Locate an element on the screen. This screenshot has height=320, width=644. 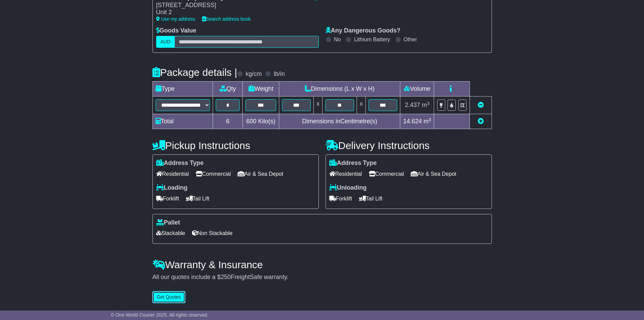
label: Other is located at coordinates (410, 39).